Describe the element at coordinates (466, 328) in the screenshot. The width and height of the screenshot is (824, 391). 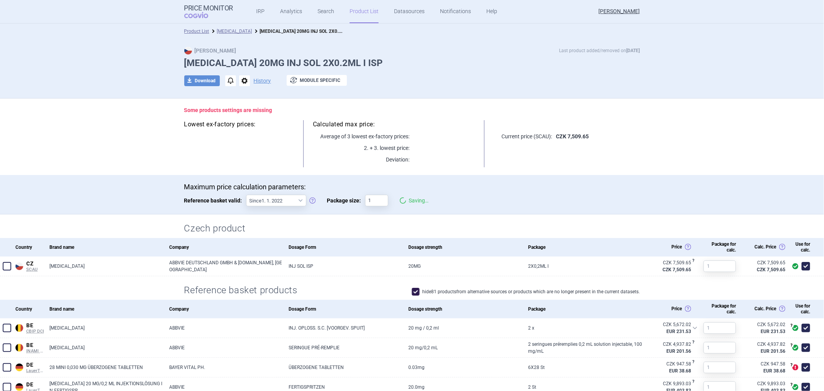
I see `span: 20 mg / 0,2 ml` at that location.